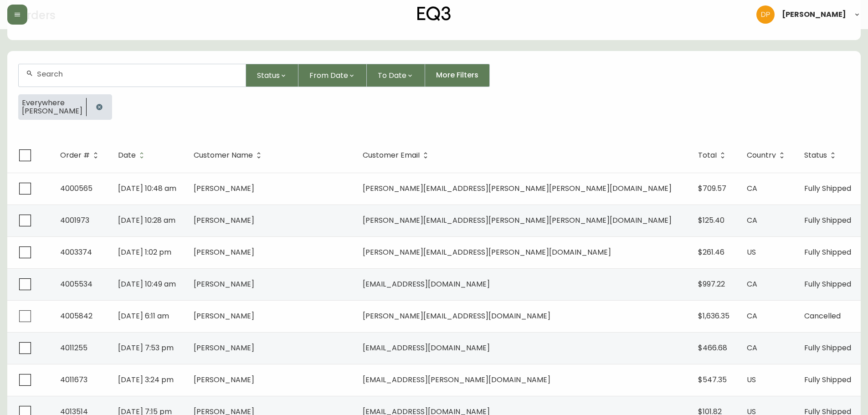 This screenshot has height=415, width=868. Describe the element at coordinates (332, 75) in the screenshot. I see `button: From Date` at that location.